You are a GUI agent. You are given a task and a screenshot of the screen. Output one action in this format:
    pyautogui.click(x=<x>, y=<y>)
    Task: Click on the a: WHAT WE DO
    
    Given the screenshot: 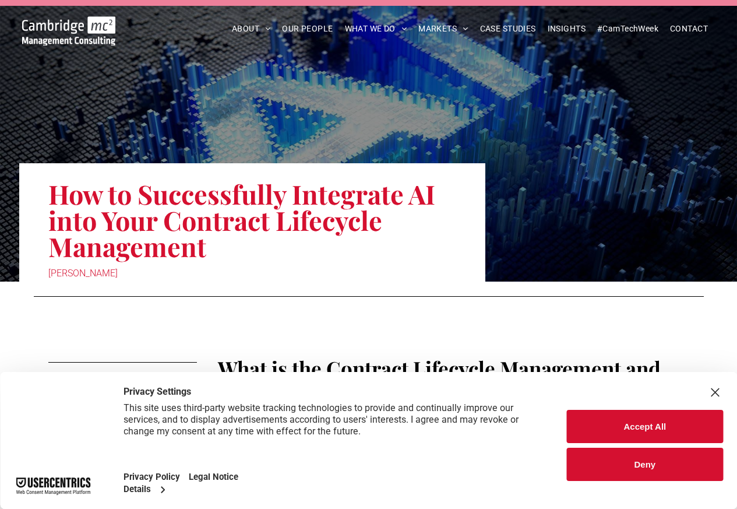 What is the action you would take?
    pyautogui.click(x=376, y=29)
    